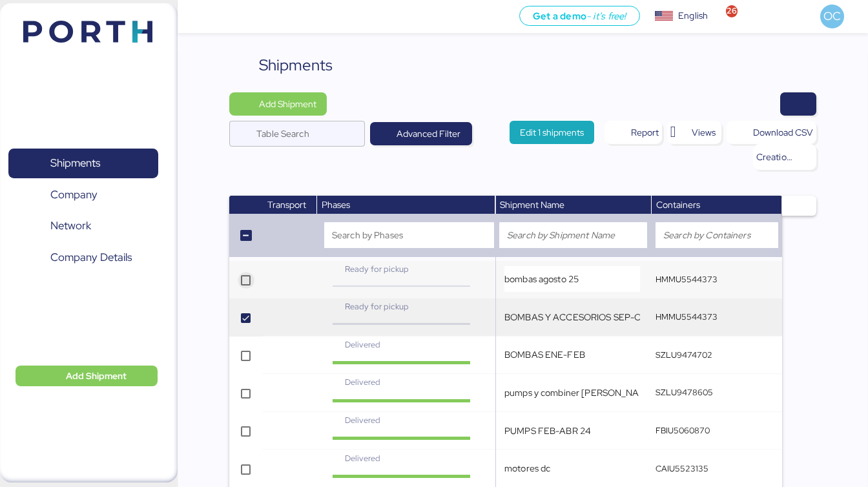  What do you see at coordinates (831, 16) in the screenshot?
I see `span: OC` at bounding box center [831, 16].